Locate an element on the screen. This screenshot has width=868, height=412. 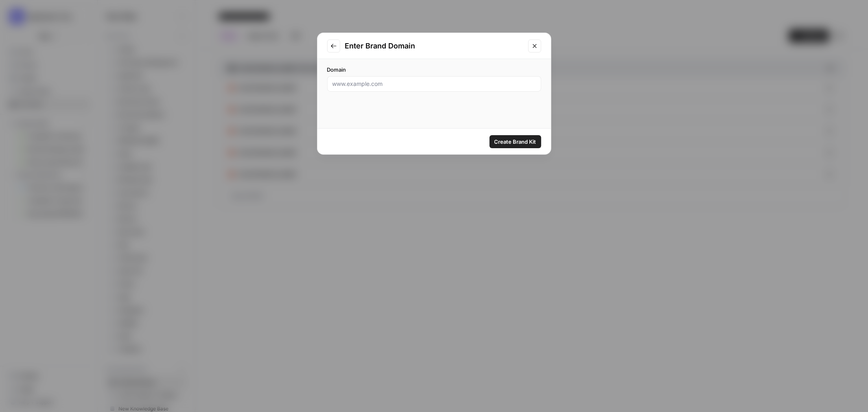
label: Domain is located at coordinates (434, 70).